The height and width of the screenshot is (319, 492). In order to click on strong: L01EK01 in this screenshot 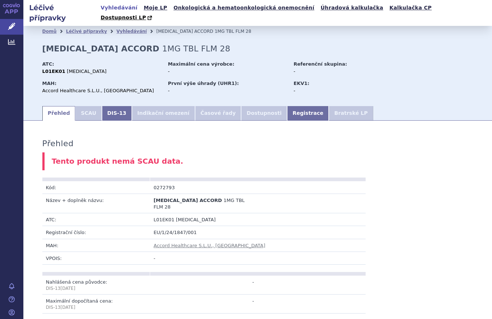, I will do `click(54, 71)`.